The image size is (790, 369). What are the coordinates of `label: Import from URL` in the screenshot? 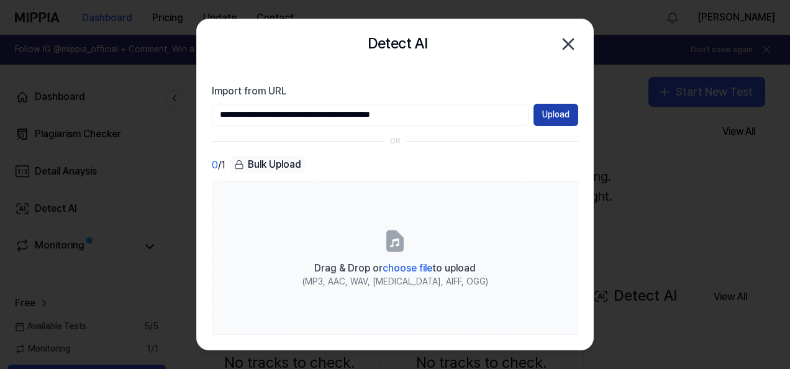 It's located at (395, 91).